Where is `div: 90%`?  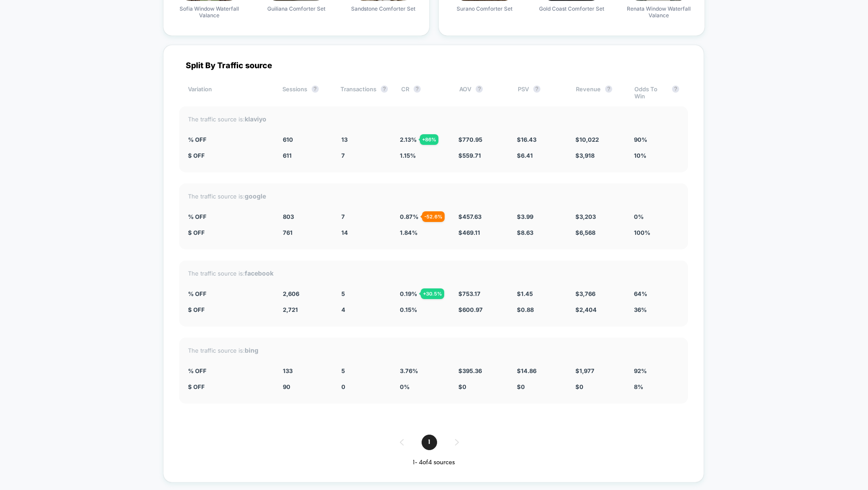 div: 90% is located at coordinates (657, 139).